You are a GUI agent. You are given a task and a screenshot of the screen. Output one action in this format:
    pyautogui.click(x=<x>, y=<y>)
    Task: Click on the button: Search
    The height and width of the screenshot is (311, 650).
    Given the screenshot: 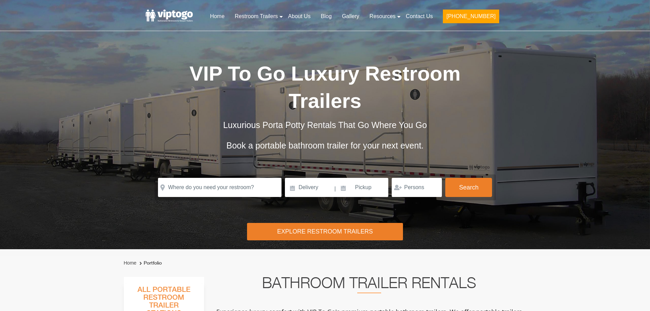 What is the action you would take?
    pyautogui.click(x=469, y=187)
    